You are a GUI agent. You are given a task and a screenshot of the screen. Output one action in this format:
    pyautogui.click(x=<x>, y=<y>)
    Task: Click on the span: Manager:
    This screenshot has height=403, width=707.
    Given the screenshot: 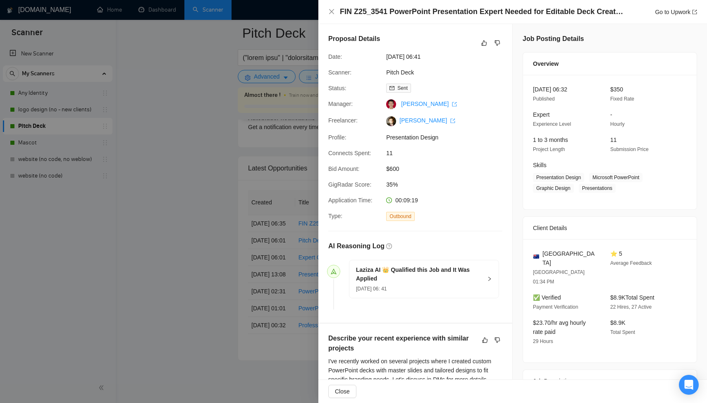 What is the action you would take?
    pyautogui.click(x=340, y=104)
    